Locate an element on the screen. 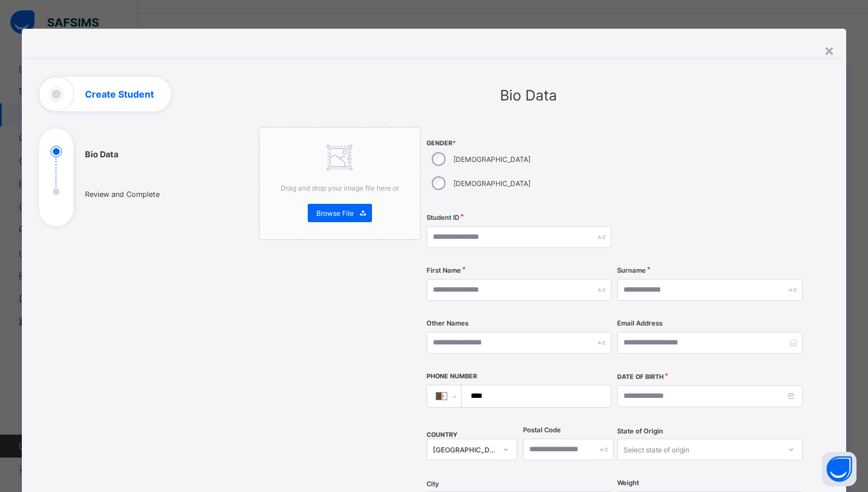  span: City is located at coordinates (433, 484).